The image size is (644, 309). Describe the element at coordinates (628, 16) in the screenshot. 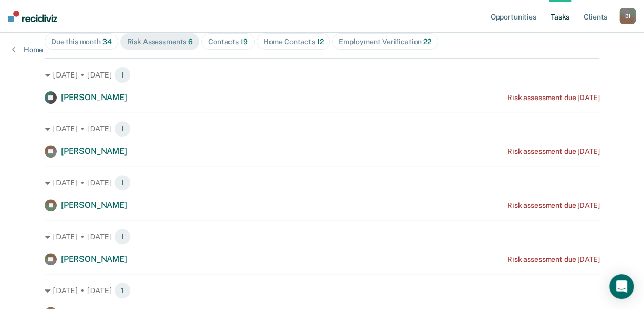

I see `button: BI` at that location.